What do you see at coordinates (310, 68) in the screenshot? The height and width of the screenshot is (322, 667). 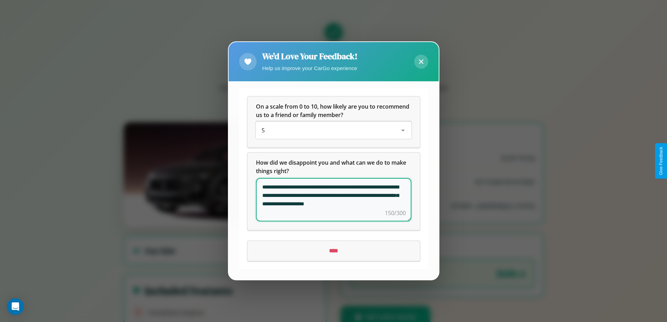 I see `p: Help us improve your CarGo experience` at bounding box center [310, 68].